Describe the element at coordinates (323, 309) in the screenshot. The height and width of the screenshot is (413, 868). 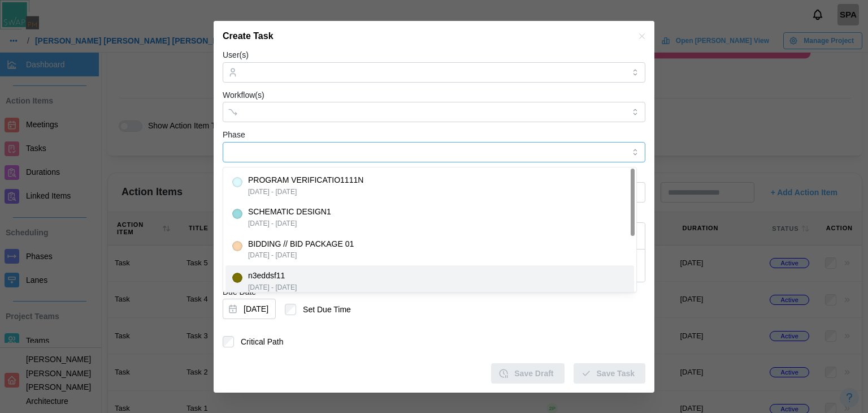
I see `label: Set Due Time` at that location.